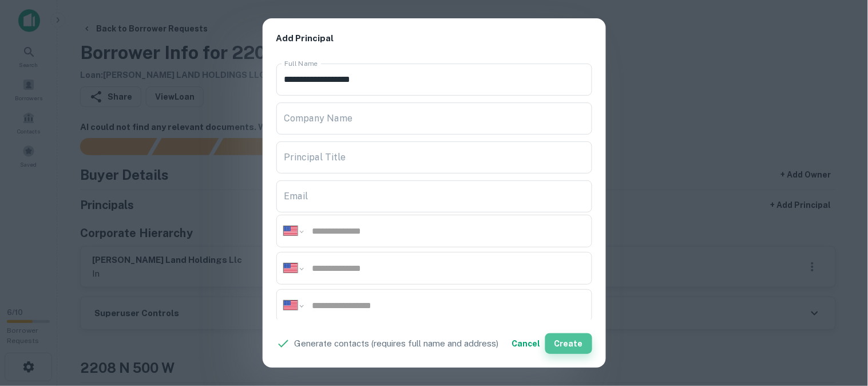  What do you see at coordinates (840, 322) in the screenshot?
I see `div: Chat Widget` at bounding box center [840, 322].